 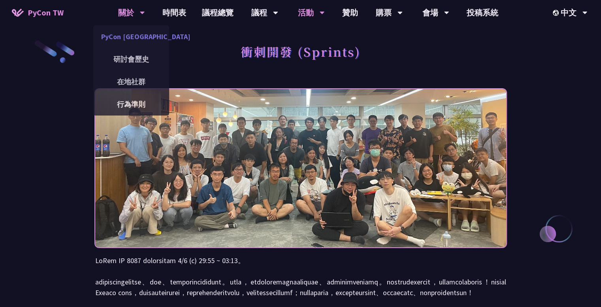 What do you see at coordinates (131, 104) in the screenshot?
I see `a: 行為準則` at bounding box center [131, 104].